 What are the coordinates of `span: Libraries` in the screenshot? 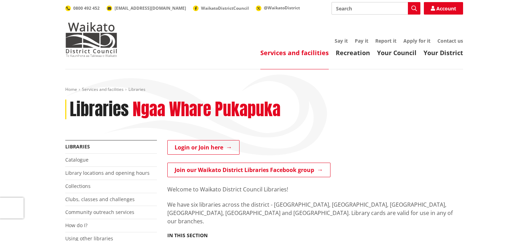 It's located at (137, 89).